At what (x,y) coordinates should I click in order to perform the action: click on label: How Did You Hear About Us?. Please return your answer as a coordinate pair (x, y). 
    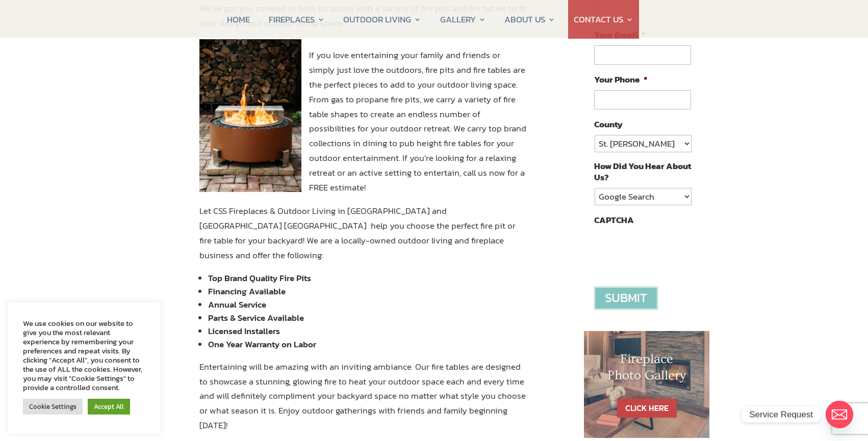
    Looking at the image, I should click on (643, 172).